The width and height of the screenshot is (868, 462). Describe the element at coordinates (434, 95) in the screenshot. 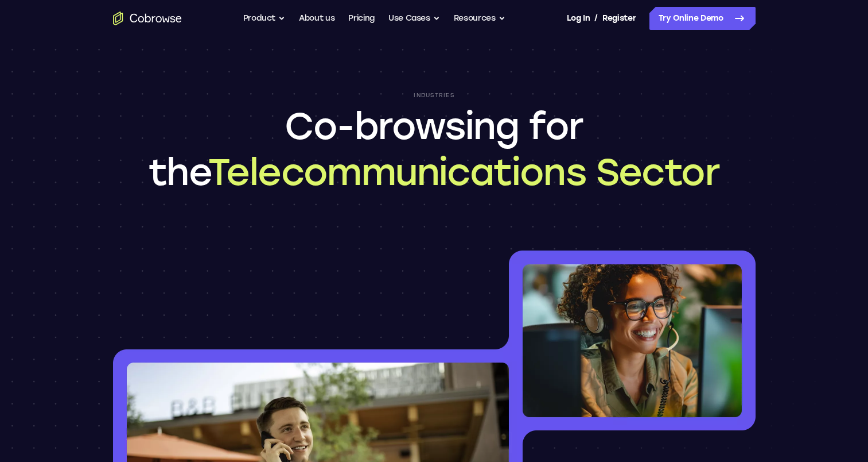

I see `p: Industries` at that location.